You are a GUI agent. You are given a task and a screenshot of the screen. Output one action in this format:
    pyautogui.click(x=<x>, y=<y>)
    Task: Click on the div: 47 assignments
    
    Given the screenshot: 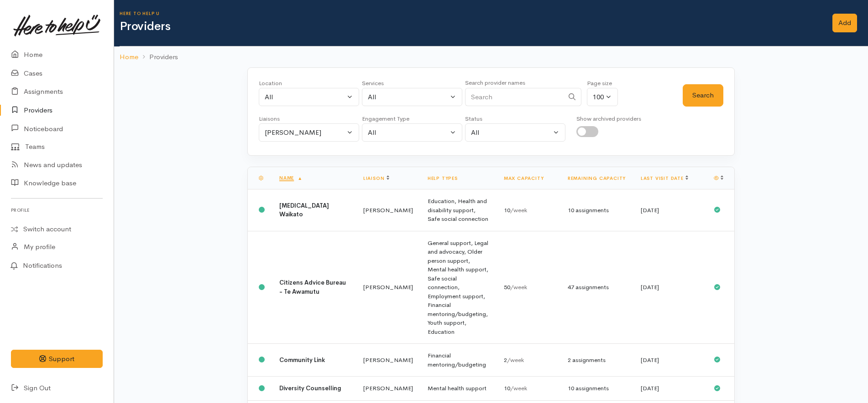 What is the action you would take?
    pyautogui.click(x=597, y=288)
    